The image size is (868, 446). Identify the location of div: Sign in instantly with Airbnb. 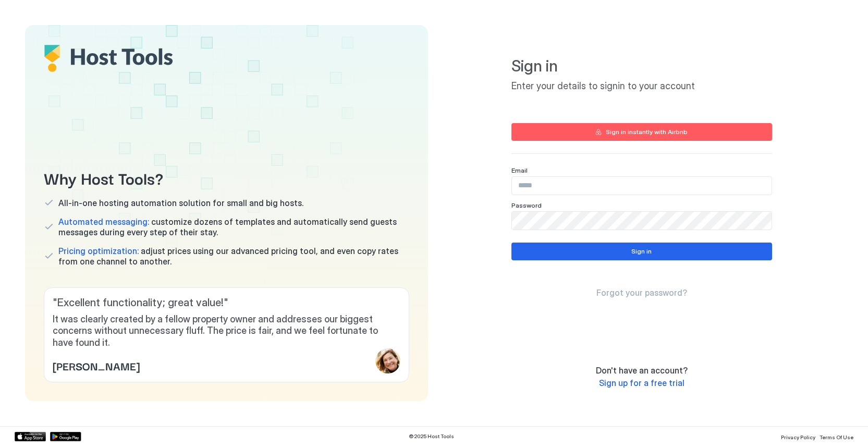
(647, 132).